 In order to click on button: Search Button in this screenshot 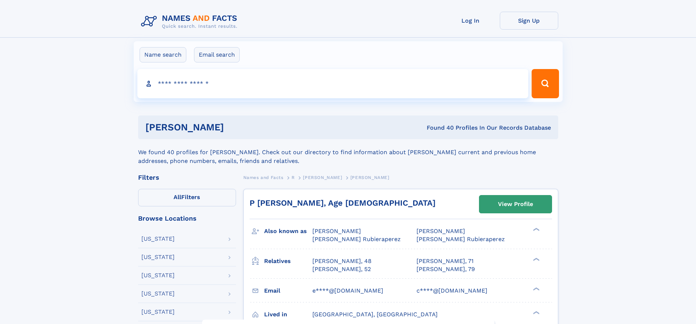, I will do `click(545, 84)`.